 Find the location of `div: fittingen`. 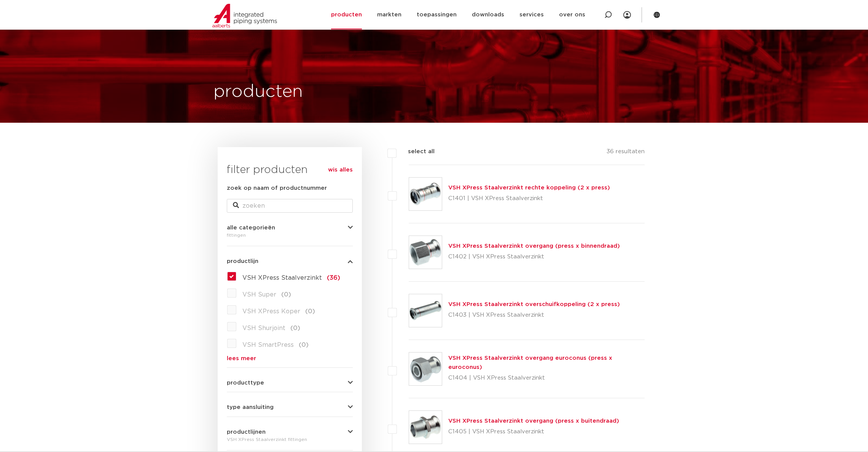

div: fittingen is located at coordinates (290, 235).